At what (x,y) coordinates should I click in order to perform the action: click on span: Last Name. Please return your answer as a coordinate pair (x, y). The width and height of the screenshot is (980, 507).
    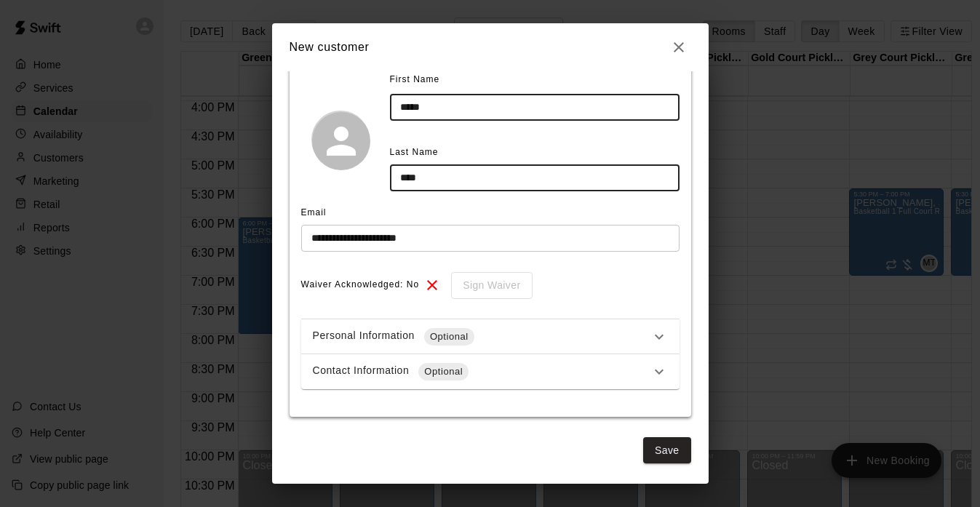
    Looking at the image, I should click on (414, 152).